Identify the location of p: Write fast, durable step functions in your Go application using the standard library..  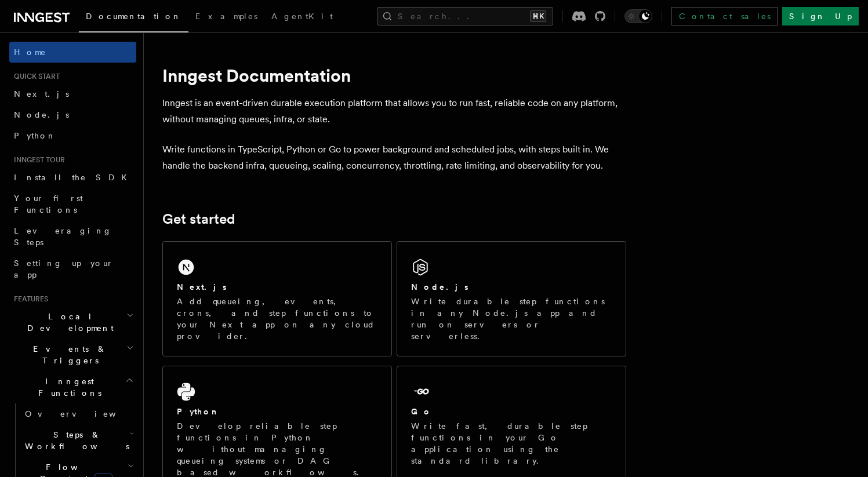
(511, 443).